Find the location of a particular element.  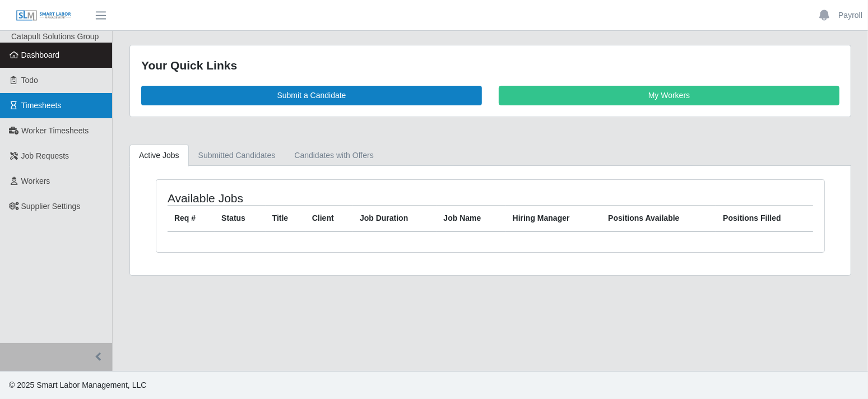

a: Submitted Candidates is located at coordinates (237, 155).